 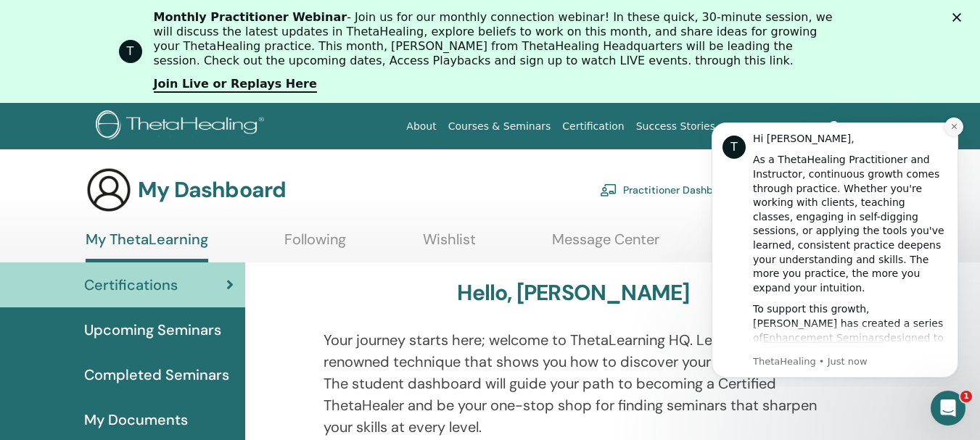 I want to click on div: Close, so click(x=960, y=18).